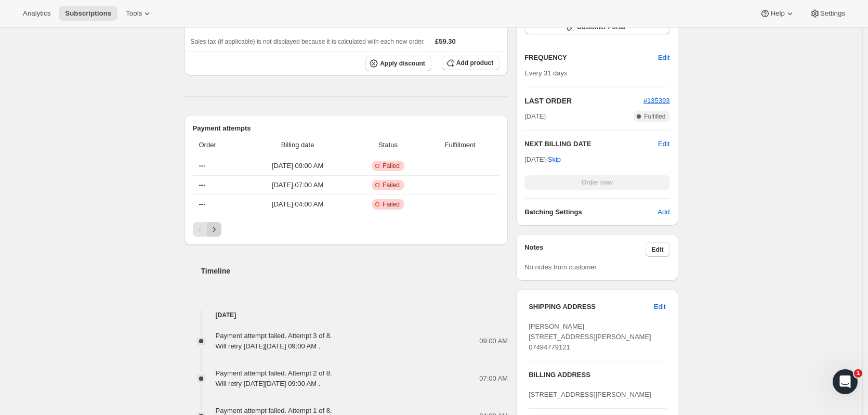 The height and width of the screenshot is (415, 868). I want to click on h2: Payment attempts, so click(346, 129).